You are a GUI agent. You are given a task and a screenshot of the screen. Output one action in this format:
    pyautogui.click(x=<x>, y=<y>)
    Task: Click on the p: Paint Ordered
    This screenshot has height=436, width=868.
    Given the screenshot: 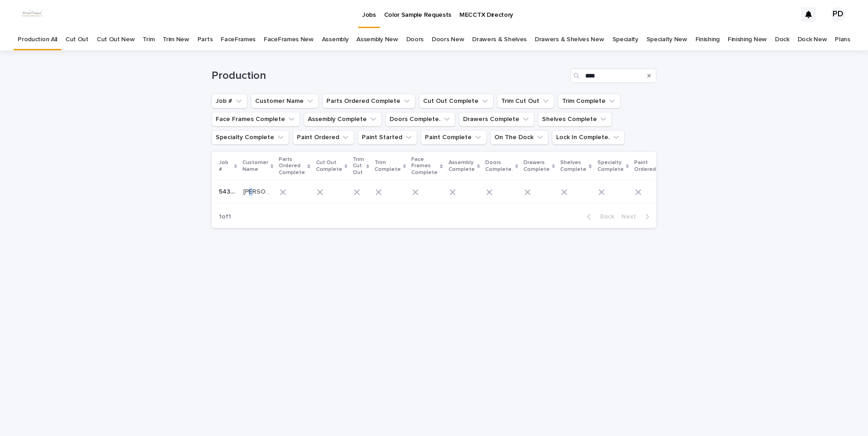 What is the action you would take?
    pyautogui.click(x=645, y=166)
    